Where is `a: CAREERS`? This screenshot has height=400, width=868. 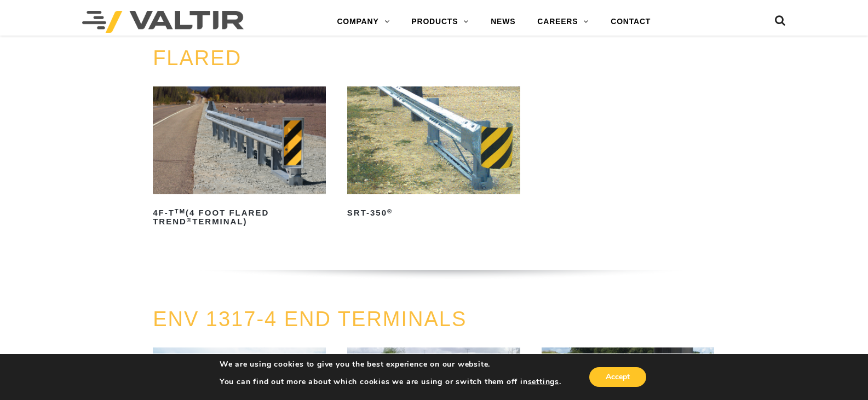
a: CAREERS is located at coordinates (563, 22).